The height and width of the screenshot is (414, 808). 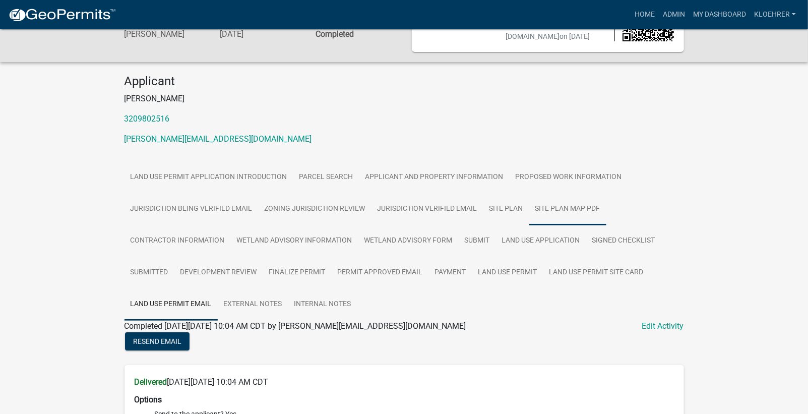 I want to click on a: Jurisdiction Being Verified Email, so click(x=192, y=209).